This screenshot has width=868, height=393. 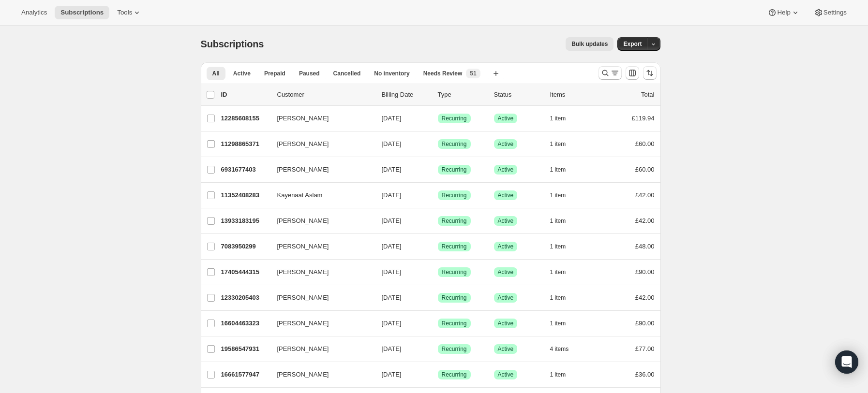 I want to click on span: No inventory, so click(x=391, y=74).